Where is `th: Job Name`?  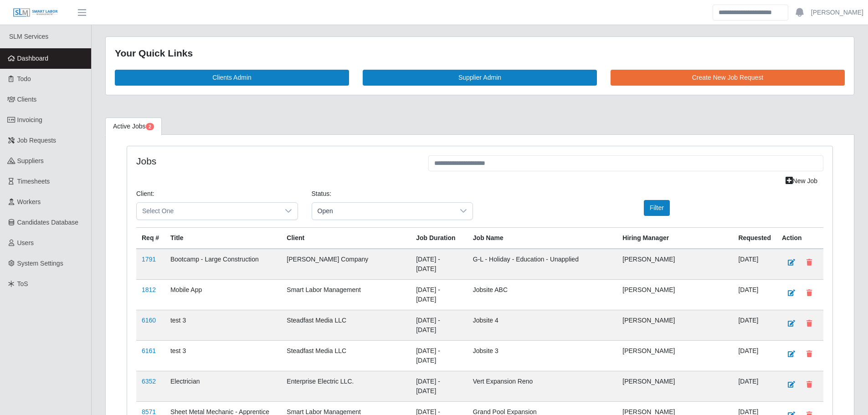
th: Job Name is located at coordinates (542, 237).